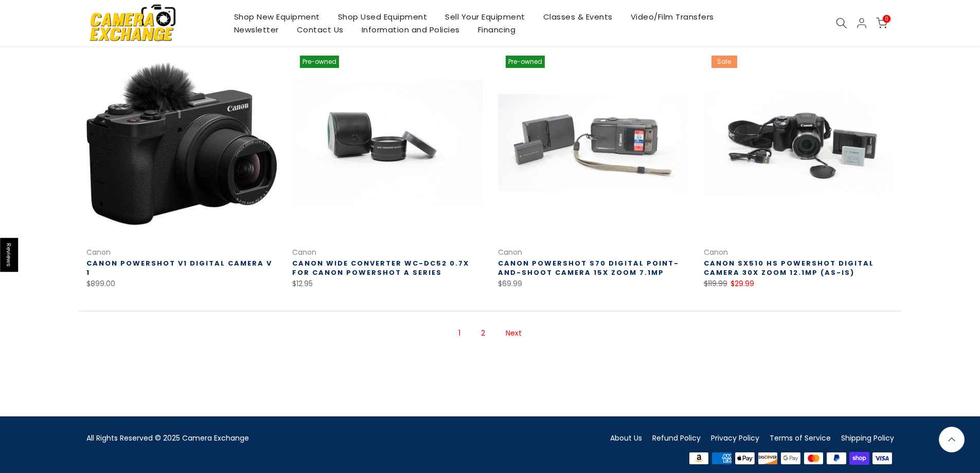 Image resolution: width=980 pixels, height=473 pixels. What do you see at coordinates (952, 440) in the screenshot?
I see `a: Back to the top` at bounding box center [952, 440].